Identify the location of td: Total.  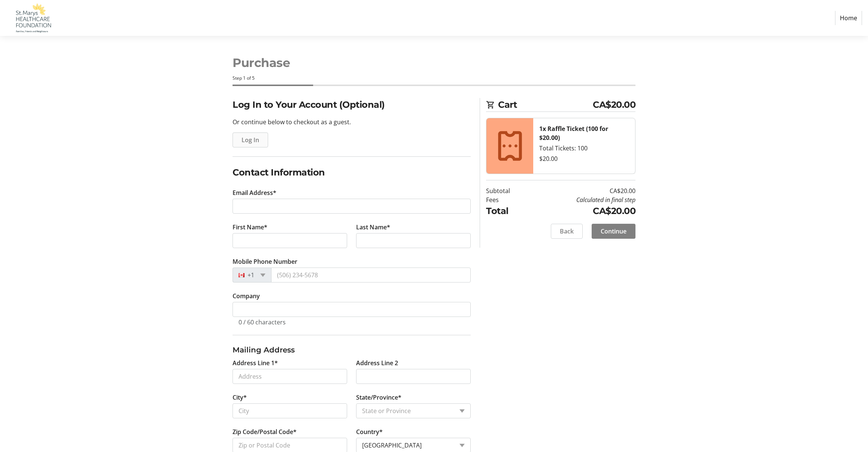
(508, 212).